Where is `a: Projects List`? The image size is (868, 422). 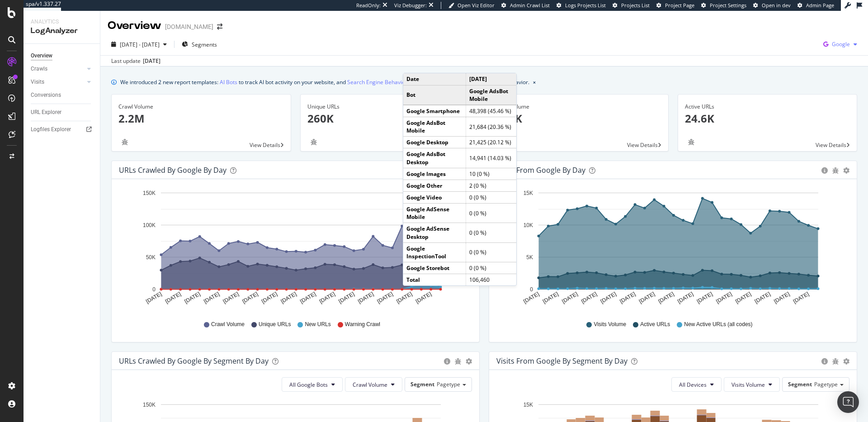 a: Projects List is located at coordinates (631, 5).